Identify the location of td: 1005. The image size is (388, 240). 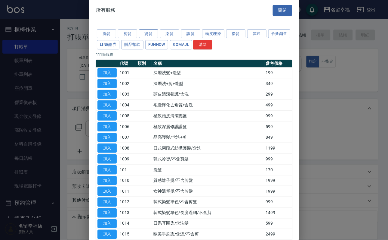
(127, 116).